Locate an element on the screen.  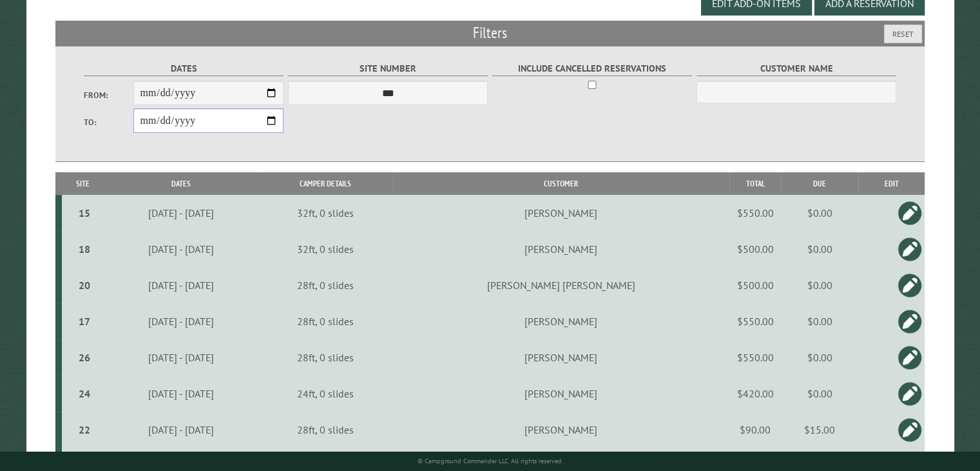
small: © Campground Commander LLC. All rights reserved. is located at coordinates (490, 460).